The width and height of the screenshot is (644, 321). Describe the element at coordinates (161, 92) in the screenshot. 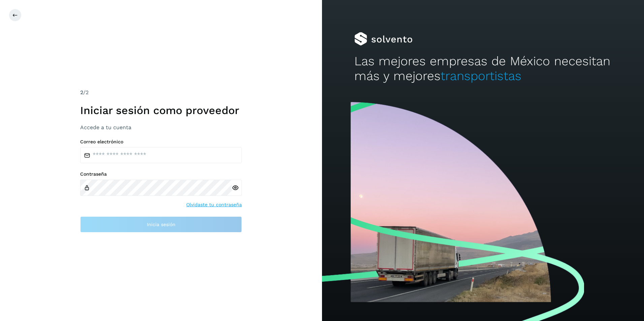

I see `div: /2` at that location.